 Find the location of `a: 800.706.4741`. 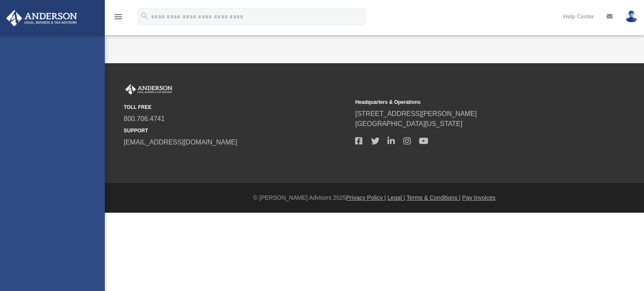

a: 800.706.4741 is located at coordinates (144, 119).